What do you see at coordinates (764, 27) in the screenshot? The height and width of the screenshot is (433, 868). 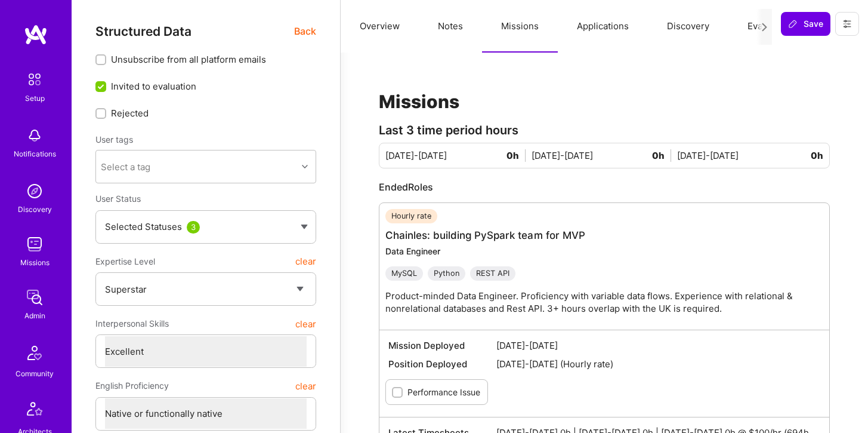 I see `i: icon Next` at bounding box center [764, 27].